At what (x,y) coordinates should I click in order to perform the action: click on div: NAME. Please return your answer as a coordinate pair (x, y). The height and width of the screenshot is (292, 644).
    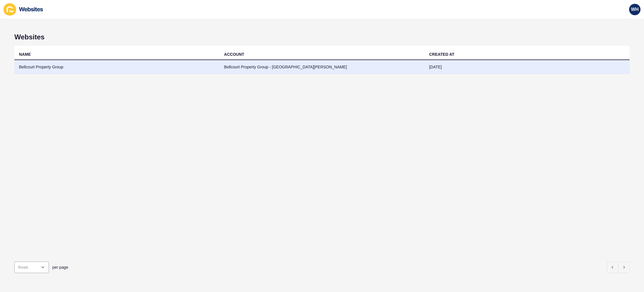
    Looking at the image, I should click on (25, 54).